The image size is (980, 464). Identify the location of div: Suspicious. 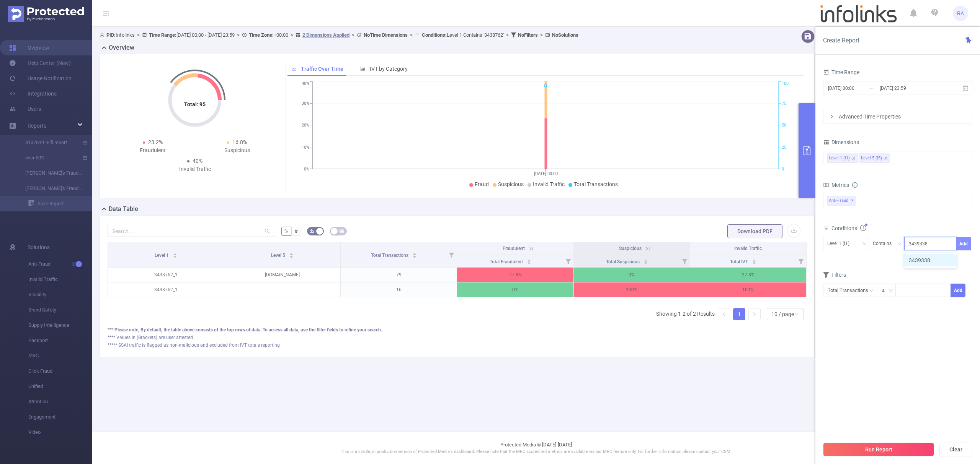
(237, 151).